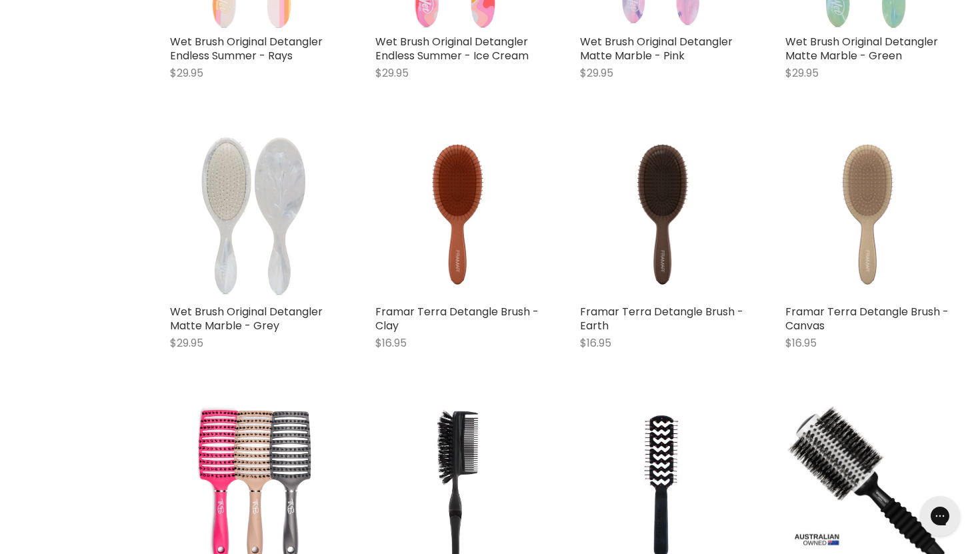 Image resolution: width=980 pixels, height=554 pixels. Describe the element at coordinates (458, 216) in the screenshot. I see `img: Framar Terra Detangle Brush - Clay` at that location.